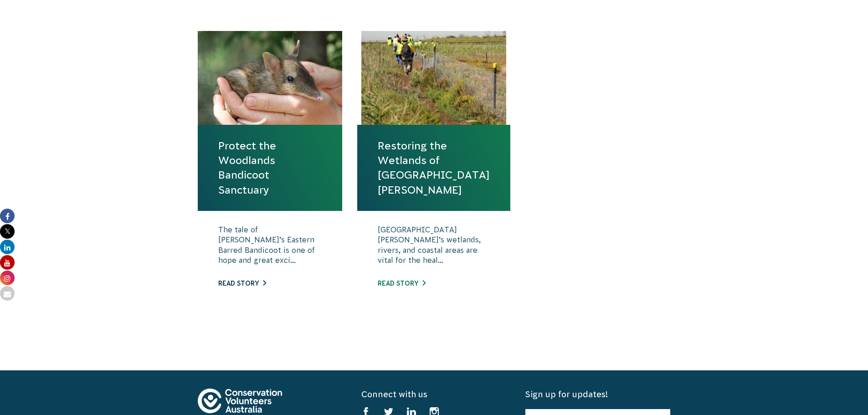 Image resolution: width=868 pixels, height=415 pixels. I want to click on img: logo-footer.svg, so click(240, 401).